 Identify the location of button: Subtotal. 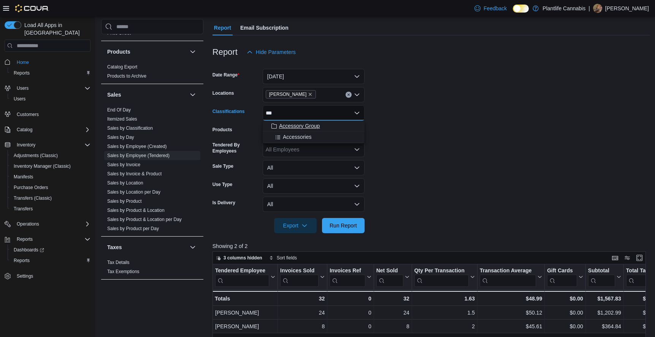
(605, 277).